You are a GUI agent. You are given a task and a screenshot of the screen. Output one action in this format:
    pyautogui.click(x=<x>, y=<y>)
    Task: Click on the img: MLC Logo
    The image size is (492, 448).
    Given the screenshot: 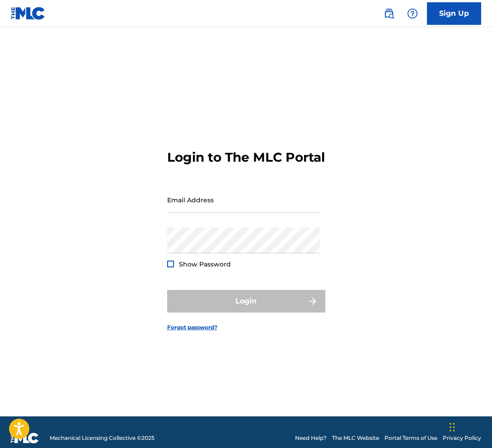 What is the action you would take?
    pyautogui.click(x=28, y=13)
    